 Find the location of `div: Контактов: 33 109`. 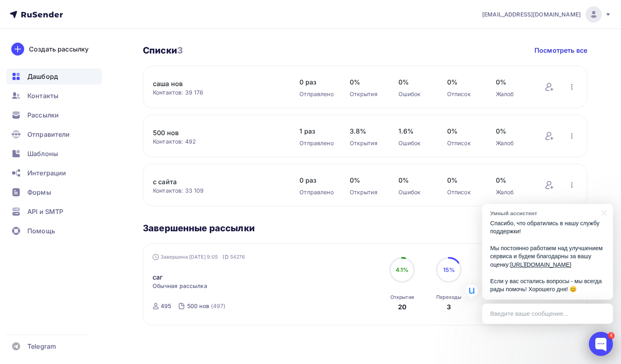

div: Контактов: 33 109 is located at coordinates (218, 191).